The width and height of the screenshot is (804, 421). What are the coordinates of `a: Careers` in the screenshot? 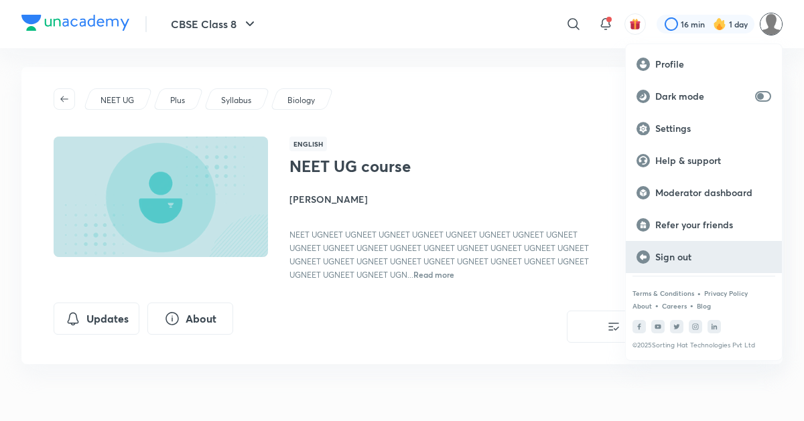 It's located at (674, 306).